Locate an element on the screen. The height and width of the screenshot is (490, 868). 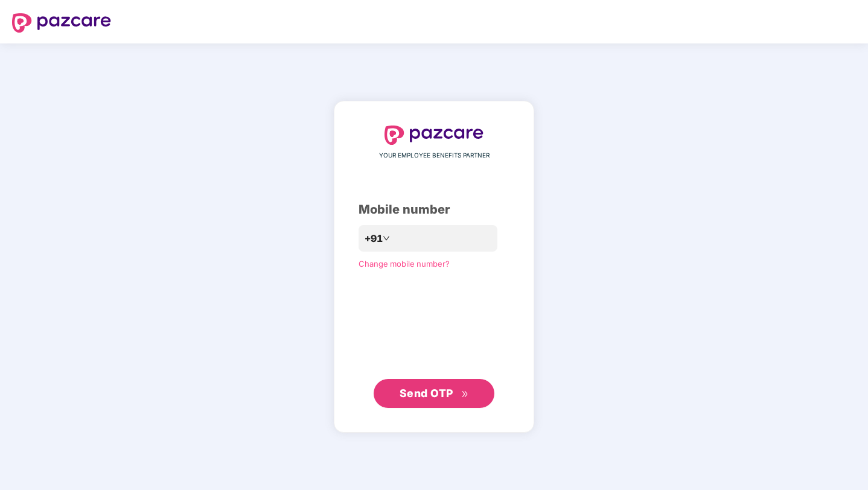
span: +91 is located at coordinates (374, 238).